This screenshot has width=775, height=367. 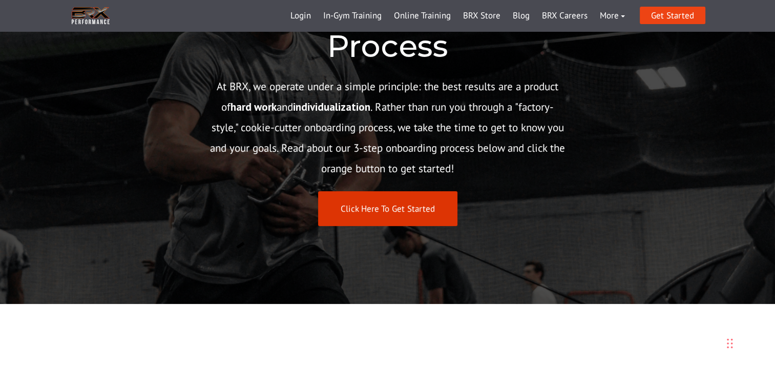 What do you see at coordinates (301, 16) in the screenshot?
I see `a: Login` at bounding box center [301, 16].